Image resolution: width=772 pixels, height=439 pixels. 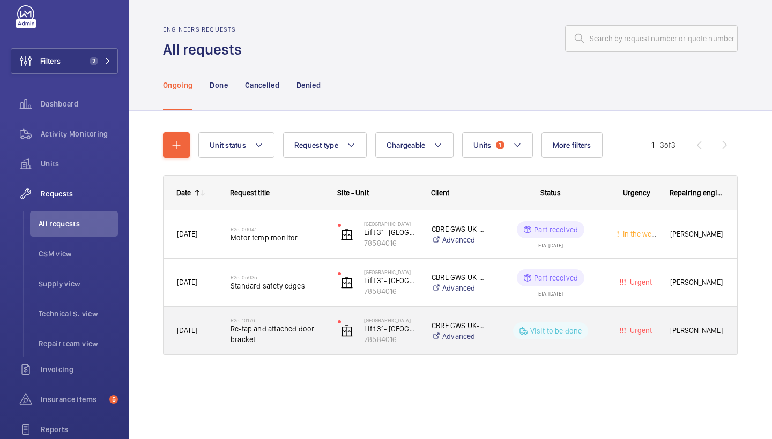 I want to click on button: Units1, so click(x=497, y=145).